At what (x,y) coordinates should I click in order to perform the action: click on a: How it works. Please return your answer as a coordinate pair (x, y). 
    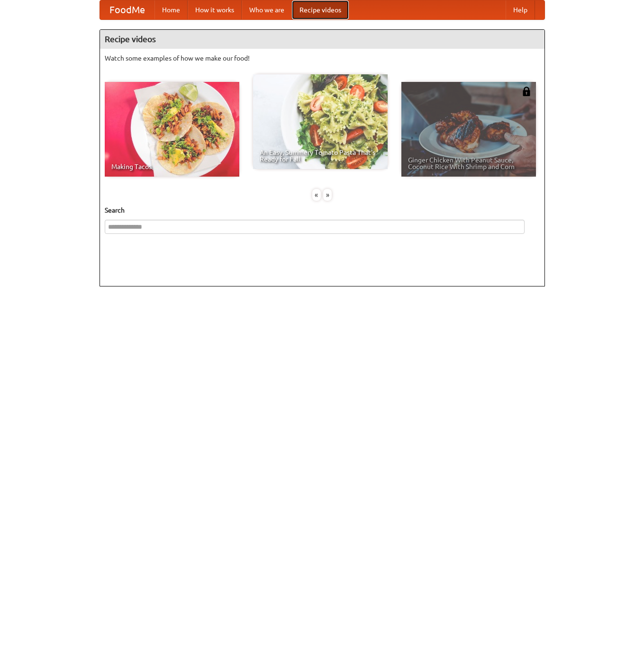
    Looking at the image, I should click on (215, 10).